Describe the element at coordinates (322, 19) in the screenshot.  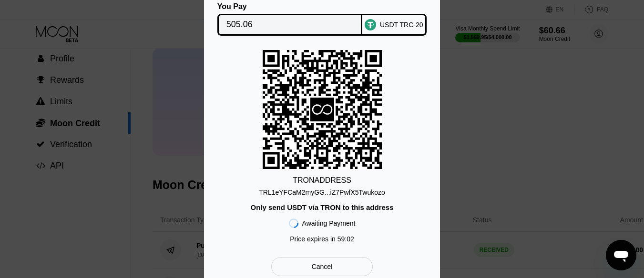
I see `div: You PayUSDT TRC-20` at that location.